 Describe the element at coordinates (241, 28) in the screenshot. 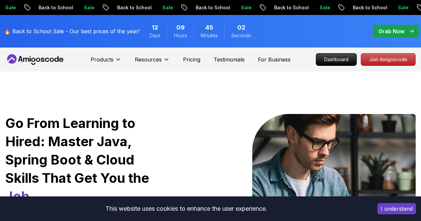

I see `span: 2 Seconds` at that location.